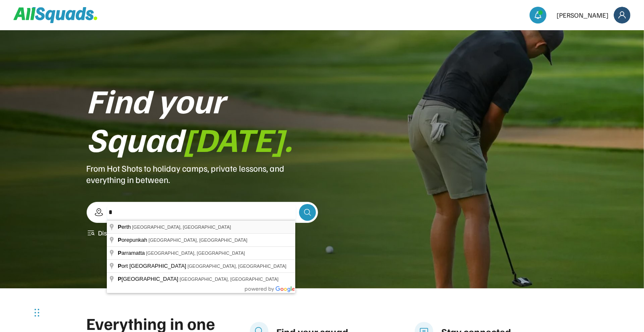 Image resolution: width=644 pixels, height=332 pixels. What do you see at coordinates (538, 15) in the screenshot?
I see `img: bell-03%20%281%29.svg` at bounding box center [538, 15].